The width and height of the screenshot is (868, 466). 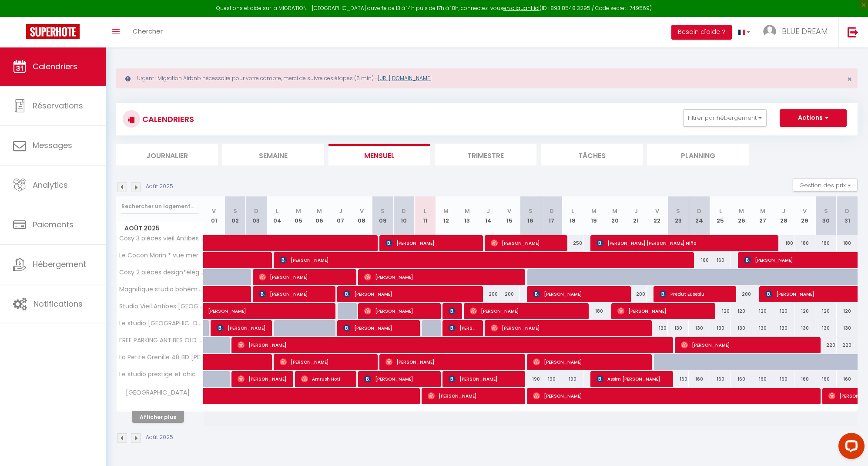 I want to click on abbr: J, so click(x=488, y=210).